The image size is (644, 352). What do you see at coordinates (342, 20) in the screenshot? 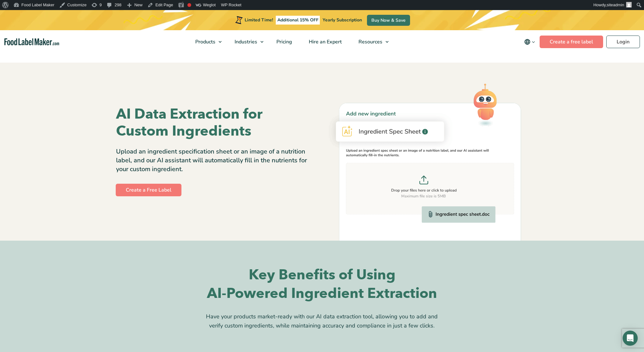
I see `span: Yearly Subscription` at bounding box center [342, 20].